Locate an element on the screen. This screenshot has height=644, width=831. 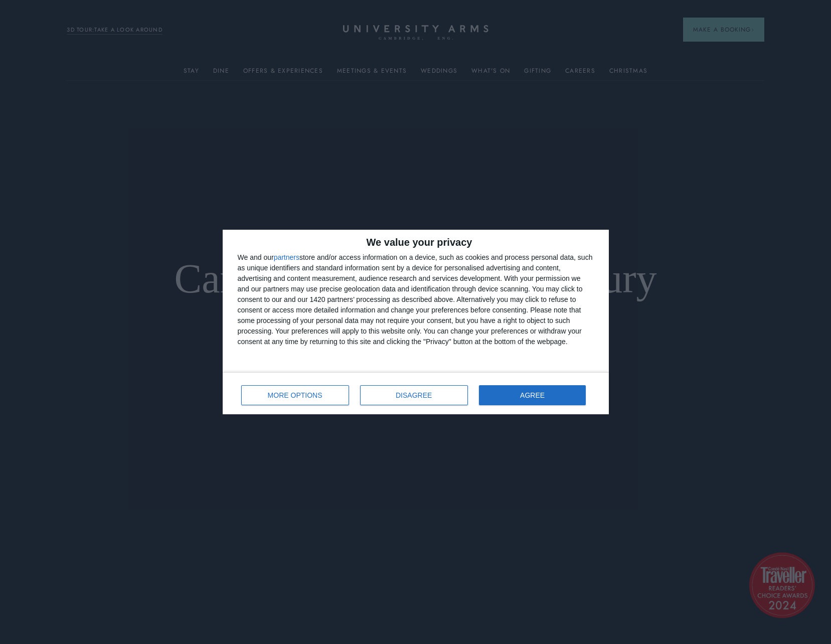
button: AGREE is located at coordinates (532, 395).